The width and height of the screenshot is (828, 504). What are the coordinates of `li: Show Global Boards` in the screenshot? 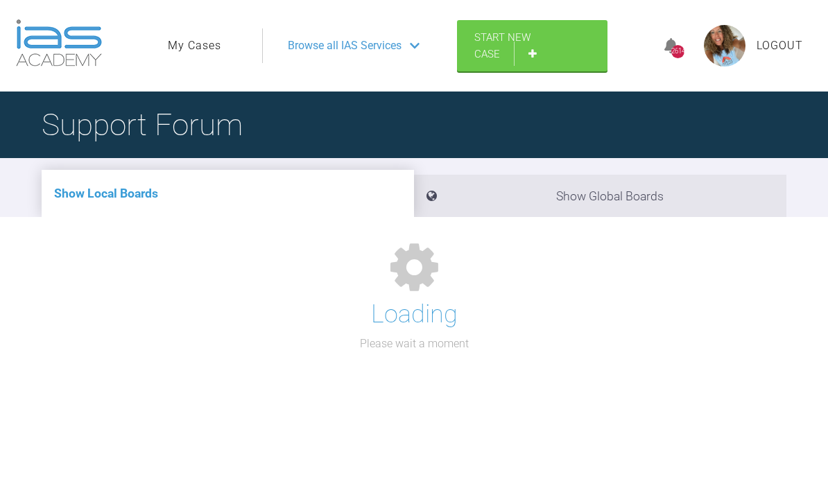 It's located at (600, 196).